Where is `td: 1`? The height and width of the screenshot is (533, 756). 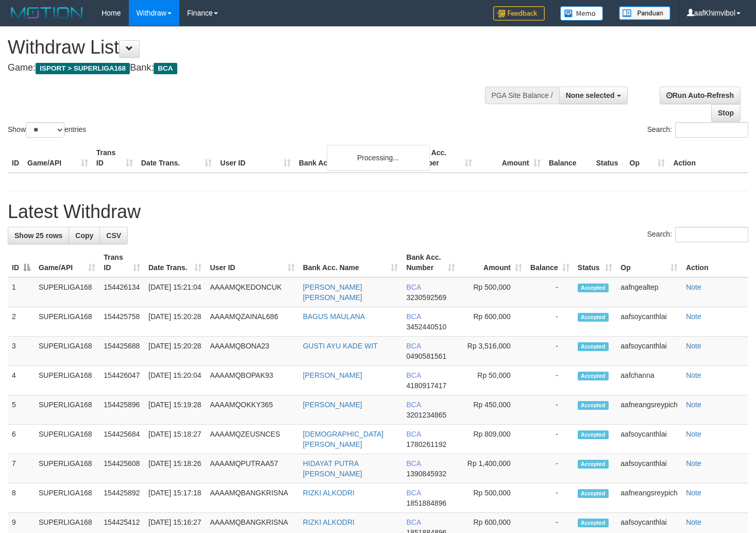 td: 1 is located at coordinates (21, 293).